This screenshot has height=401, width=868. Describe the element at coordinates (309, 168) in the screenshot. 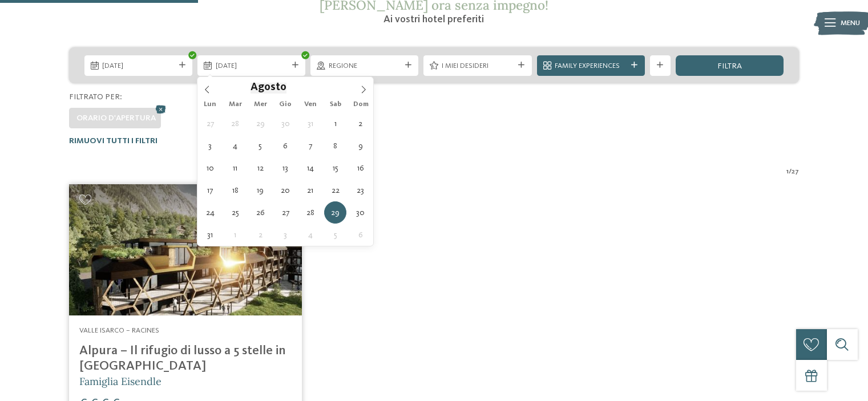

I see `span: Agosto 14, 2026` at that location.